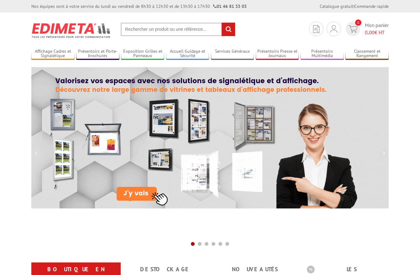 Image resolution: width=420 pixels, height=275 pixels. What do you see at coordinates (230, 6) in the screenshot?
I see `strong: 01 46 81 33 03` at bounding box center [230, 6].